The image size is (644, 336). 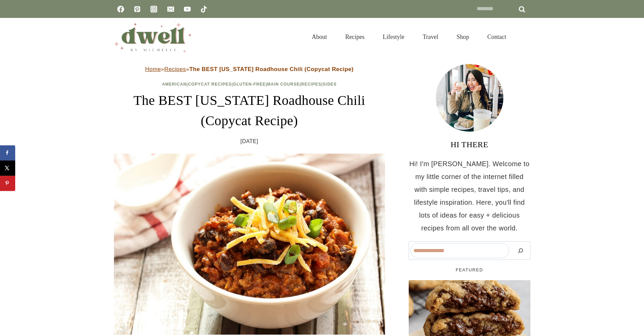 I want to click on button: View Search Form, so click(x=525, y=37).